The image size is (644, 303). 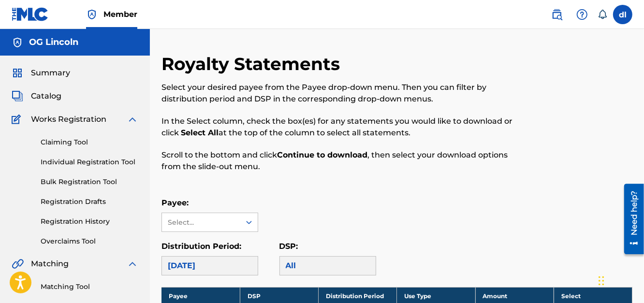 I want to click on a: Public Search, so click(x=557, y=15).